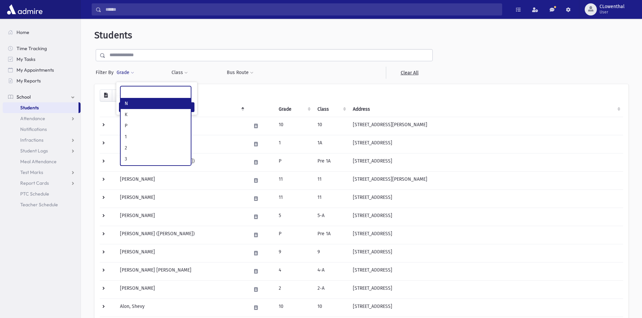  I want to click on span: School, so click(24, 97).